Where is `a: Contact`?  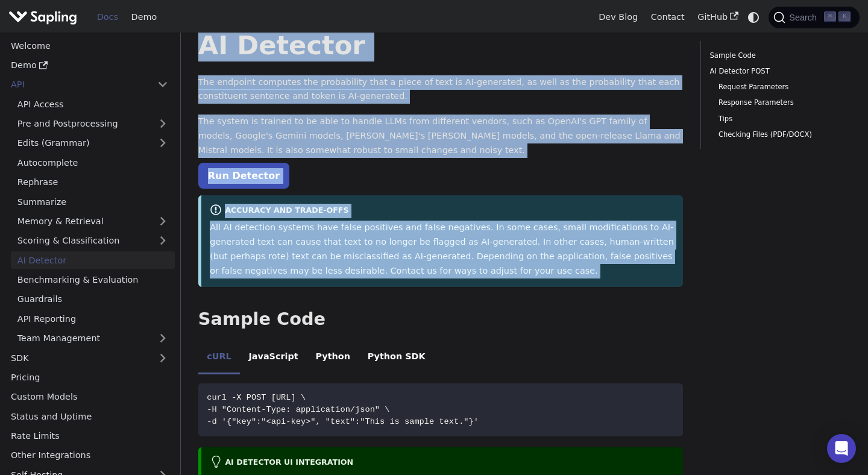
a: Contact is located at coordinates (668, 17).